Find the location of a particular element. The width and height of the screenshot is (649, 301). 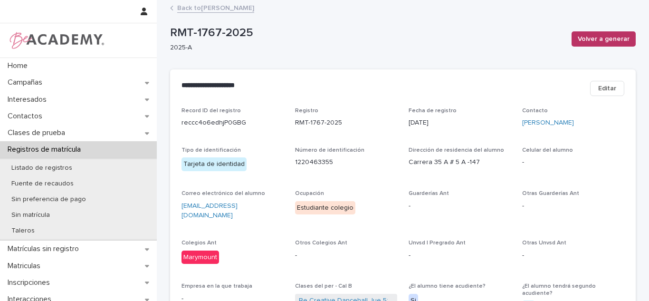

button: Volver a generar is located at coordinates (603, 39).